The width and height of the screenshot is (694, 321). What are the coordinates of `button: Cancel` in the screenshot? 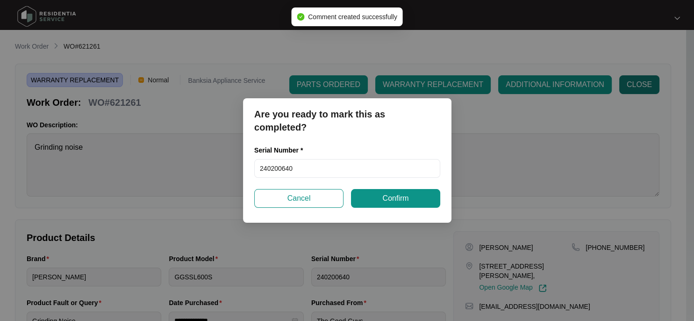 It's located at (299, 198).